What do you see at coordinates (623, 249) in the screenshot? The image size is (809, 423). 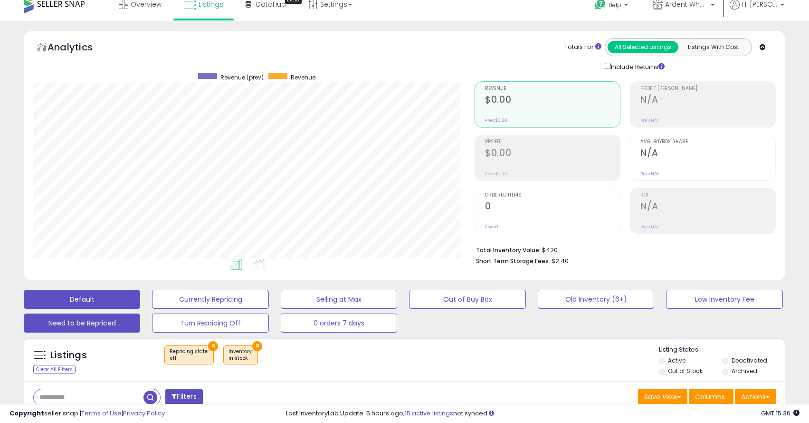 I see `li: $420` at bounding box center [623, 249].